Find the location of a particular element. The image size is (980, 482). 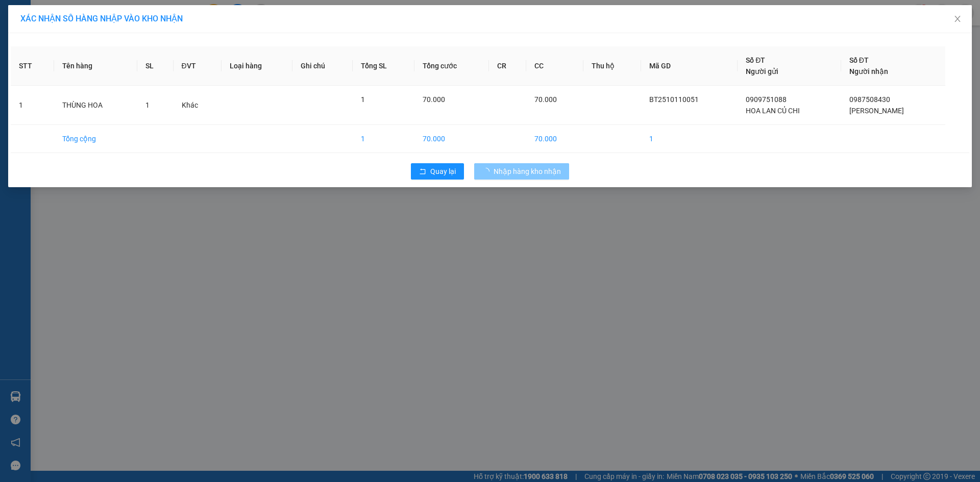

th: Loại hàng is located at coordinates (257, 66).